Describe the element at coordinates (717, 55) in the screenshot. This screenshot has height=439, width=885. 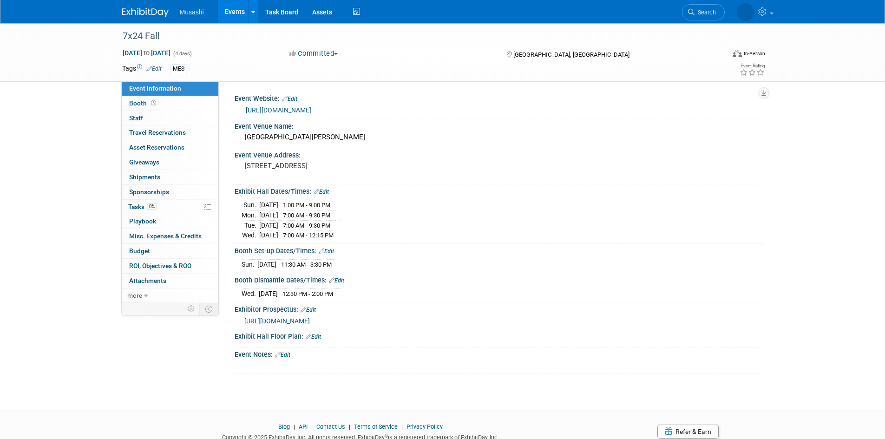
I see `div: Event Format` at that location.